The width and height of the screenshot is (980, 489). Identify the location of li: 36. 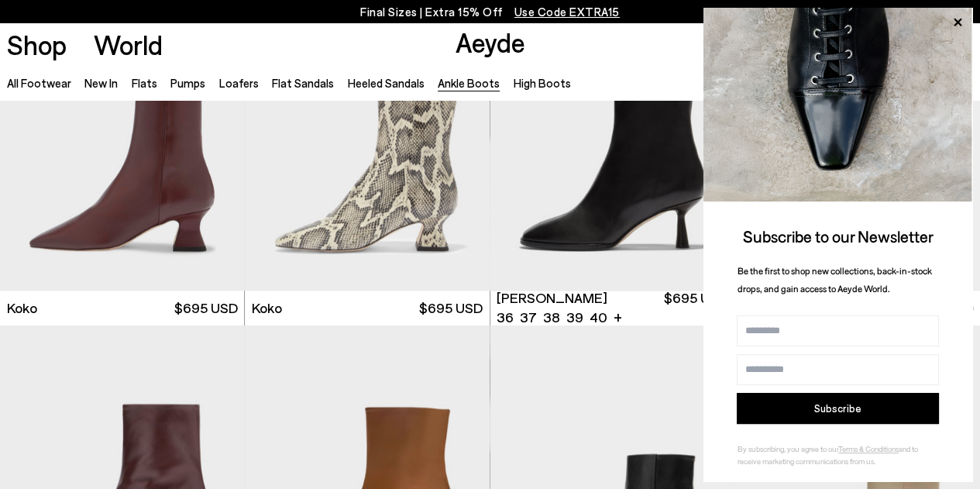
(505, 317).